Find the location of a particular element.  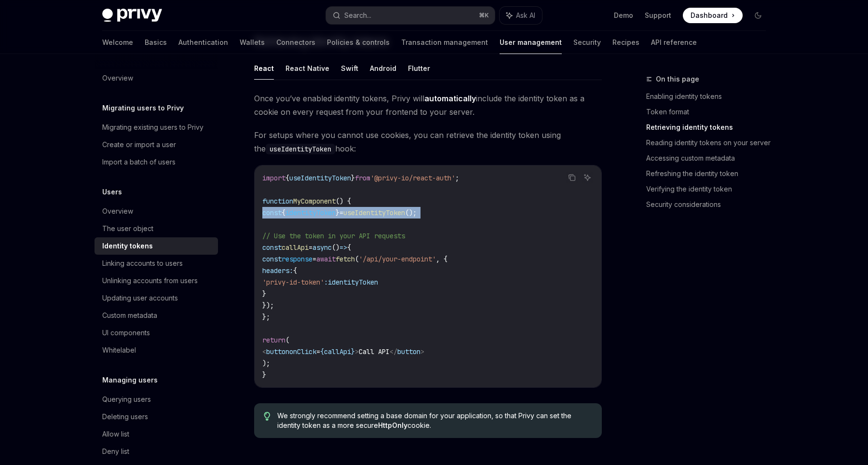

span: response is located at coordinates (297, 259).